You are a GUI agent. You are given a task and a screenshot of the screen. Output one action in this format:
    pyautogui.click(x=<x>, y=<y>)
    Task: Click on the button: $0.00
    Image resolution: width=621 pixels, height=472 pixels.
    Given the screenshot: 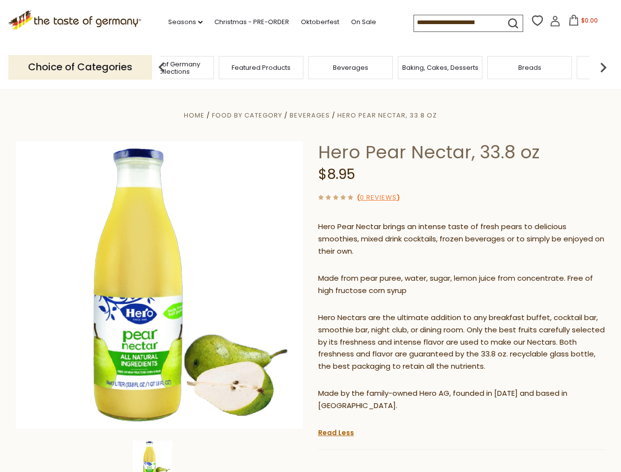 What is the action you would take?
    pyautogui.click(x=583, y=22)
    